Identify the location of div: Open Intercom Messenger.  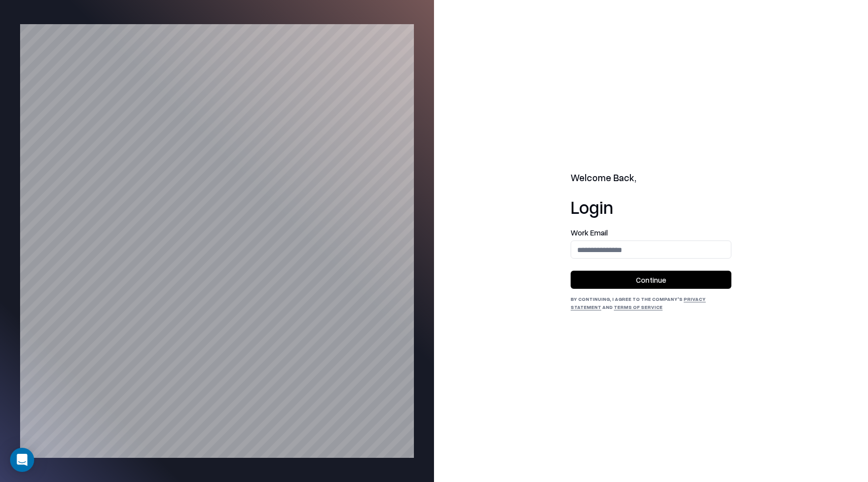
(22, 460).